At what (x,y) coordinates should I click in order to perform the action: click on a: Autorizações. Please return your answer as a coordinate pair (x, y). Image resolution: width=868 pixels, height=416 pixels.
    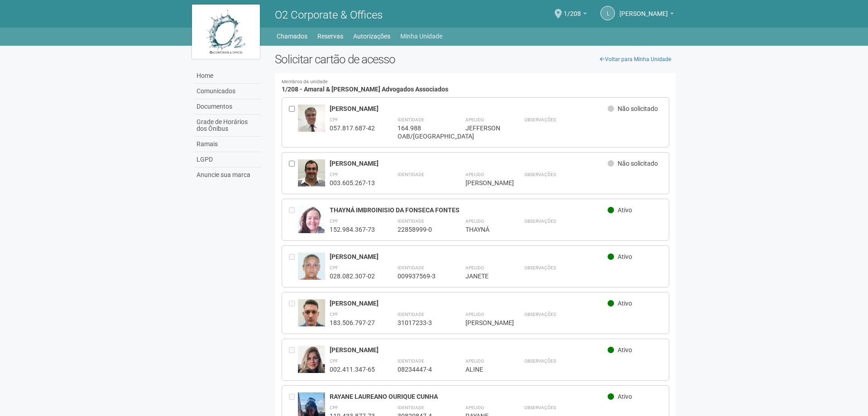
    Looking at the image, I should click on (372, 36).